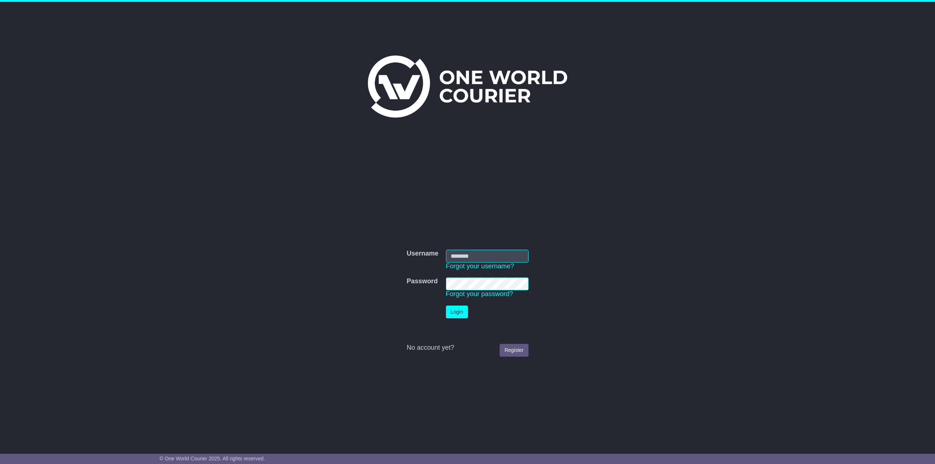  What do you see at coordinates (514, 350) in the screenshot?
I see `a: Register` at bounding box center [514, 350].